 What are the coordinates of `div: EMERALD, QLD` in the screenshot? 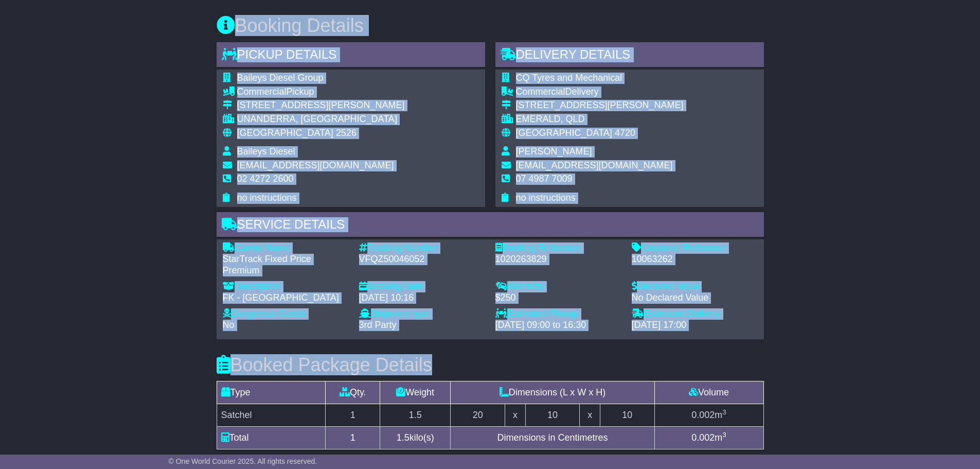 It's located at (600, 120).